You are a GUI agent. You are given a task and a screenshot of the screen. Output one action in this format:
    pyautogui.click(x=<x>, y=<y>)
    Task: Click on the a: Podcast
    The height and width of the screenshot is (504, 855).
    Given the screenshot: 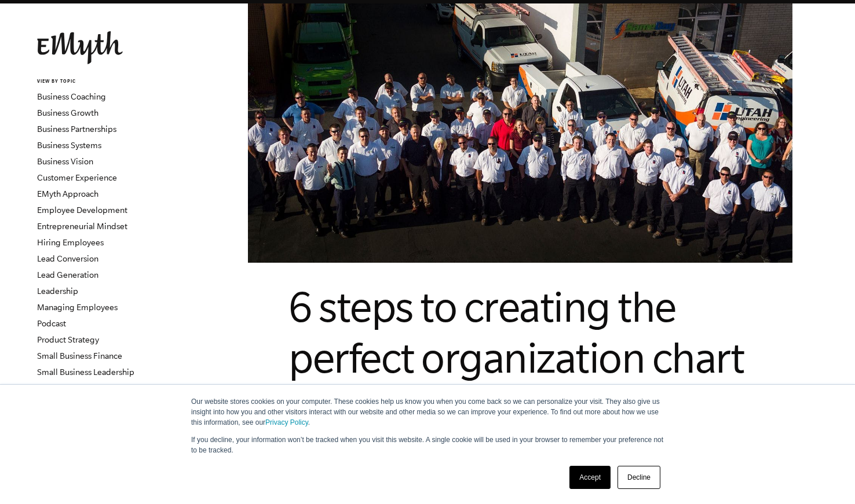 What is the action you would take?
    pyautogui.click(x=52, y=324)
    